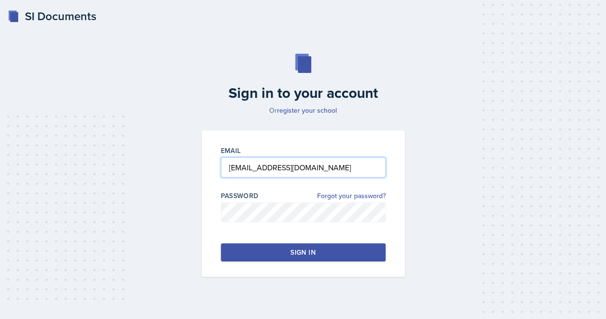 This screenshot has height=319, width=606. I want to click on div: Sign in, so click(303, 252).